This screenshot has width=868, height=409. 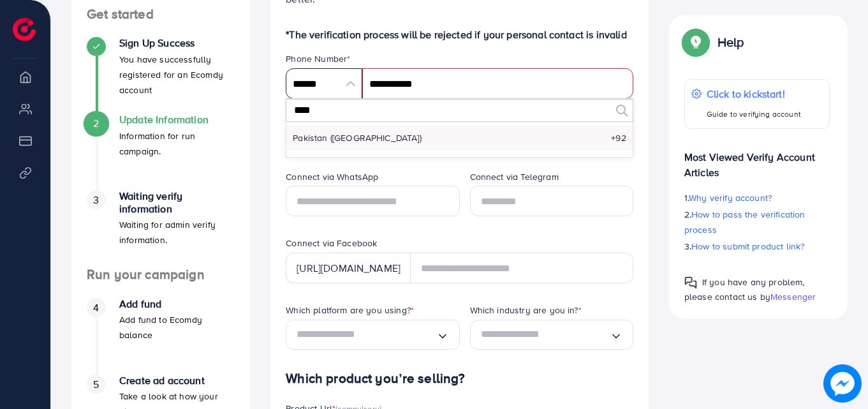 I want to click on label: Connect via Telegram, so click(x=514, y=177).